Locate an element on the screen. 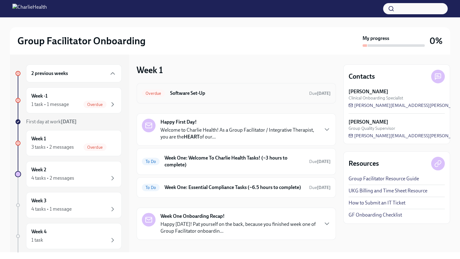 Image resolution: width=460 pixels, height=259 pixels. a: How to Submit an IT Ticket is located at coordinates (377, 203).